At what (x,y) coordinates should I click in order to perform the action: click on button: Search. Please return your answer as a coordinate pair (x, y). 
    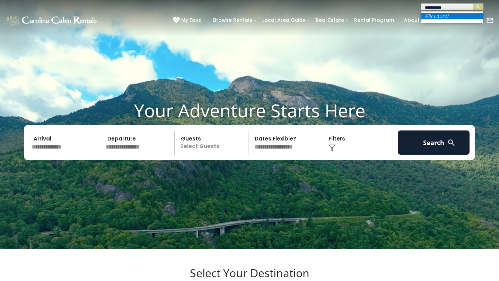
    Looking at the image, I should click on (434, 143).